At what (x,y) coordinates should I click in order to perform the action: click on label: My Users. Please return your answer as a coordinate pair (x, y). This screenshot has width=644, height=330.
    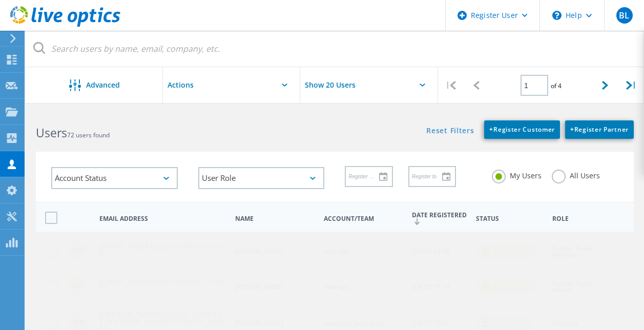
    Looking at the image, I should click on (516, 174).